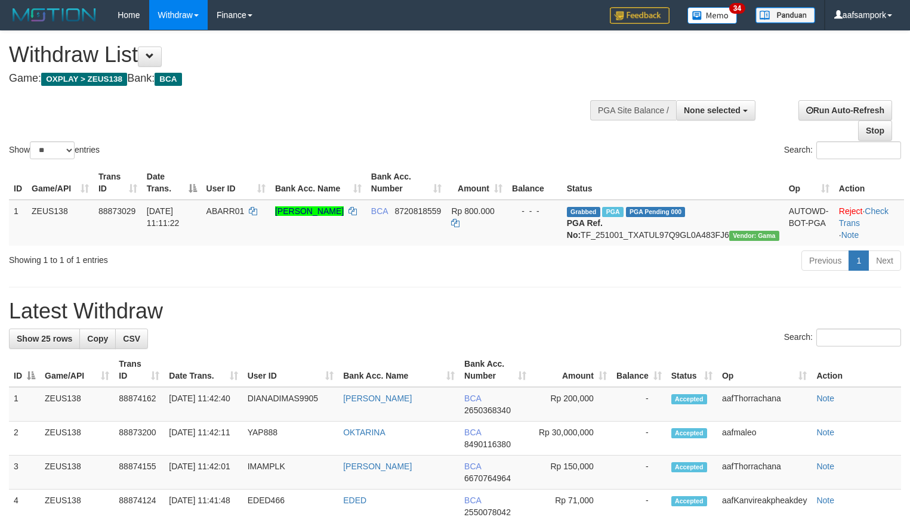  I want to click on a: CSV, so click(131, 339).